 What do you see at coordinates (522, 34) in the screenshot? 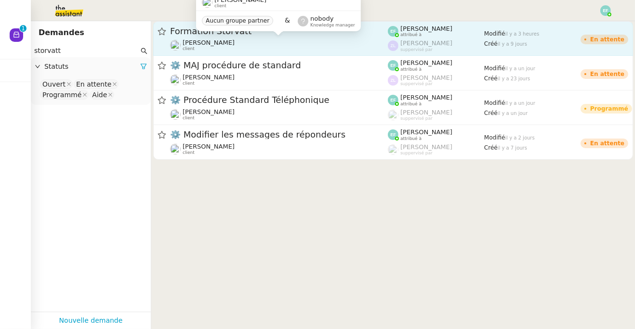
I see `span: il y a 3 heures` at bounding box center [522, 34].